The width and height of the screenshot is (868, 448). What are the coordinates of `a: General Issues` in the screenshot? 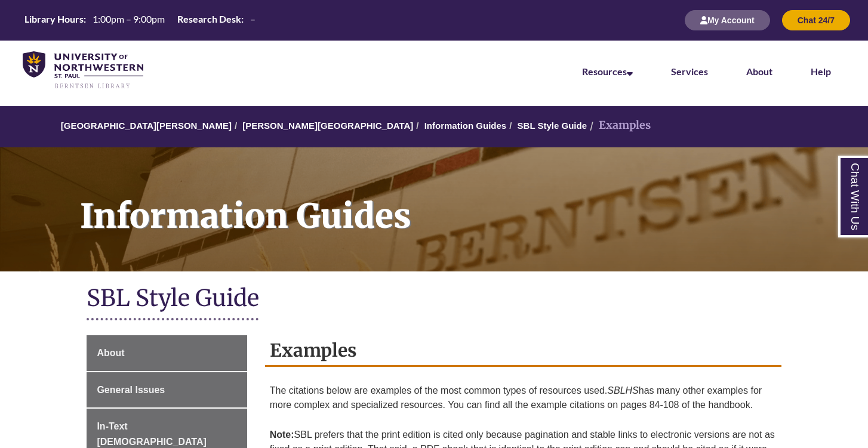 It's located at (167, 390).